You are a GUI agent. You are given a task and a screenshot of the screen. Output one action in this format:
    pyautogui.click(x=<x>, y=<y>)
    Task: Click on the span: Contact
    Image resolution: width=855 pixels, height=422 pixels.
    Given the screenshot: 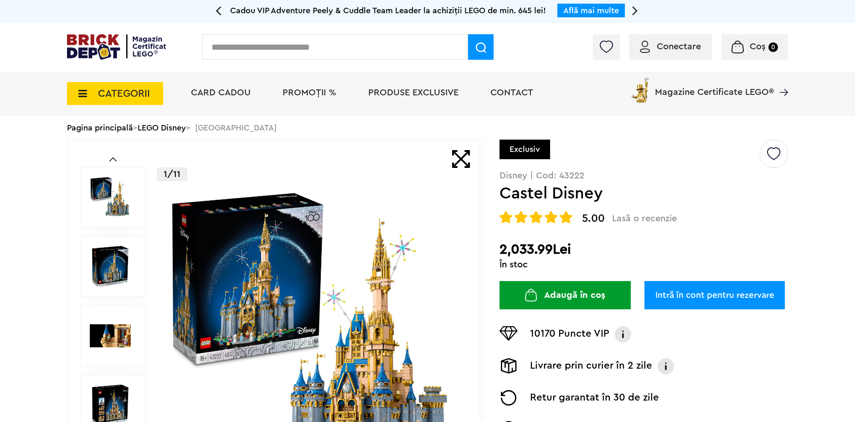 What is the action you would take?
    pyautogui.click(x=512, y=93)
    